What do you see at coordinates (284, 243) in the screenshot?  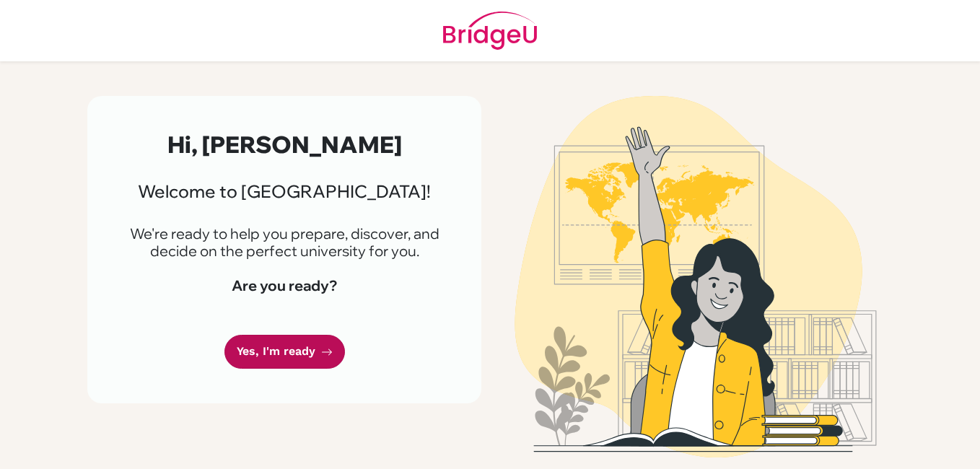 I see `p: We're ready to help you prepare, discover, and decide on the perfect university for you.` at bounding box center [284, 243].